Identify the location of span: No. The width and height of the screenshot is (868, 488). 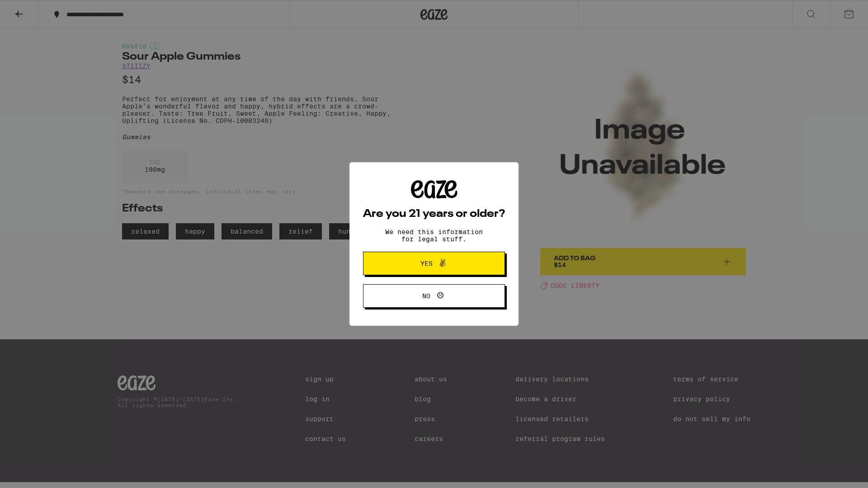
(426, 296).